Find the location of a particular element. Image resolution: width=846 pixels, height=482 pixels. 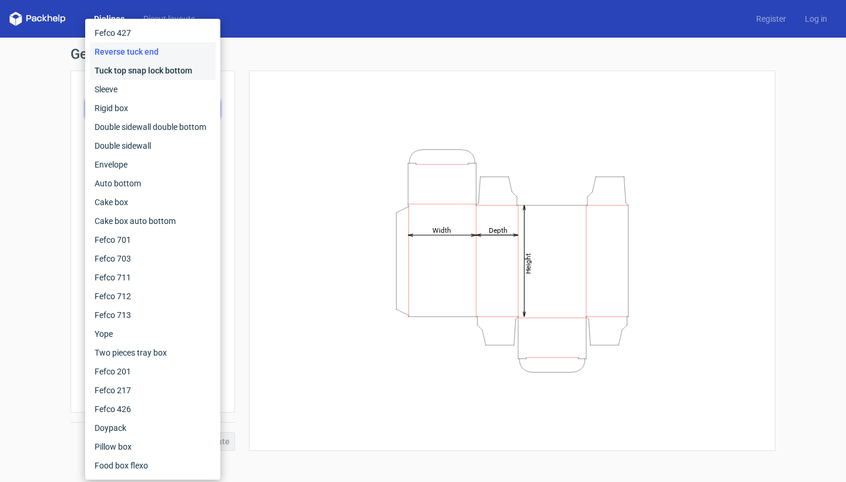

div: Auto bottom is located at coordinates (153, 183).